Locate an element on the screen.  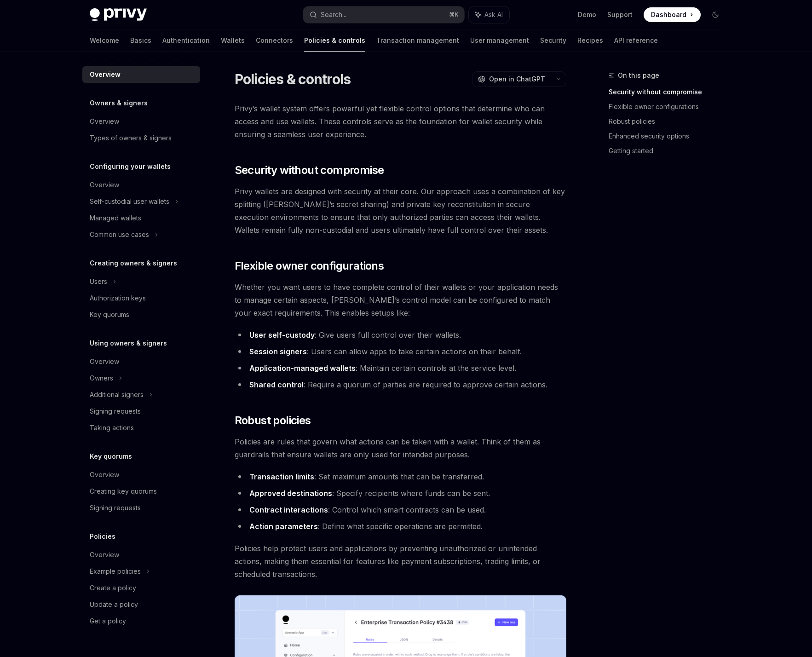
img: dark logo is located at coordinates (118, 15).